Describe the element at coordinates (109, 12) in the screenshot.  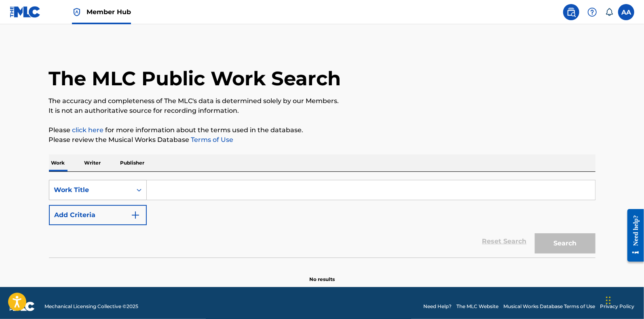
I see `span: Member Hub` at that location.